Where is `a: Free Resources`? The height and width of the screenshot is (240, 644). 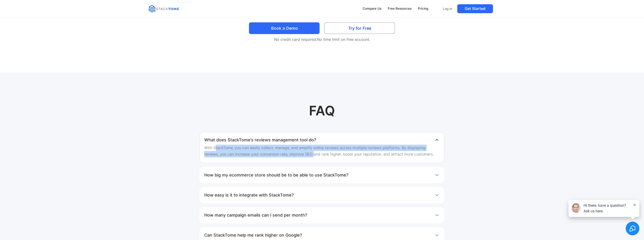 a: Free Resources is located at coordinates (400, 9).